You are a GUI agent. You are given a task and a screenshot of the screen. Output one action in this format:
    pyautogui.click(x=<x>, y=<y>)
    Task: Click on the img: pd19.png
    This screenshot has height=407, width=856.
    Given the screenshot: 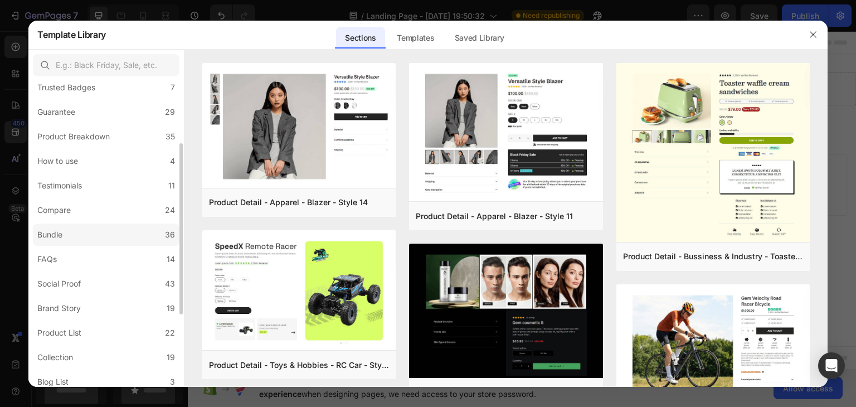 What is the action you would take?
    pyautogui.click(x=299, y=127)
    